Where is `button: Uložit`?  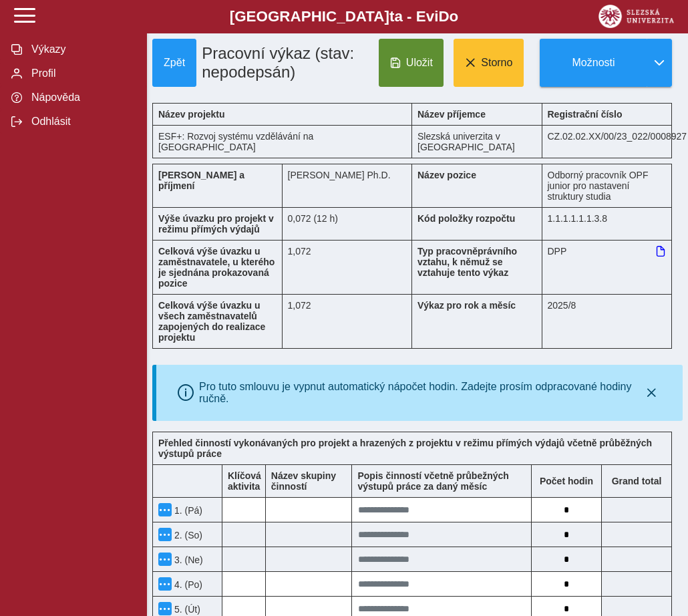
button: Uložit is located at coordinates (411, 63).